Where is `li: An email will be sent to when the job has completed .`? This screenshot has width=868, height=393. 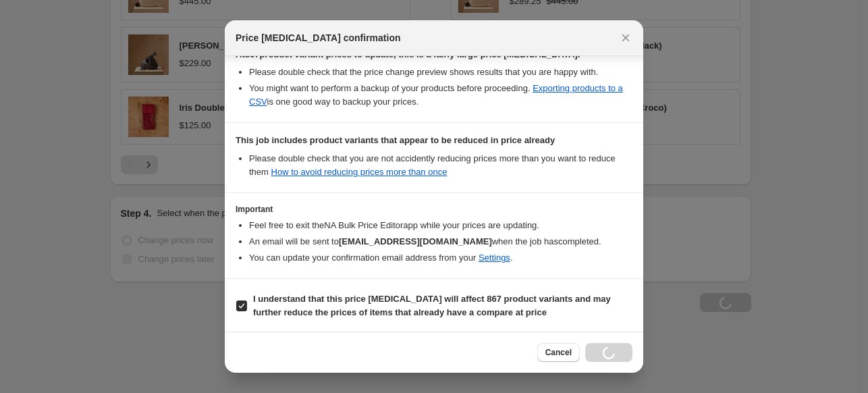 li: An email will be sent to when the job has completed . is located at coordinates (441, 242).